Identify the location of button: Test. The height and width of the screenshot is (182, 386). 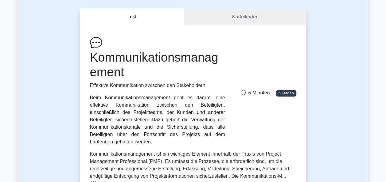
(132, 17).